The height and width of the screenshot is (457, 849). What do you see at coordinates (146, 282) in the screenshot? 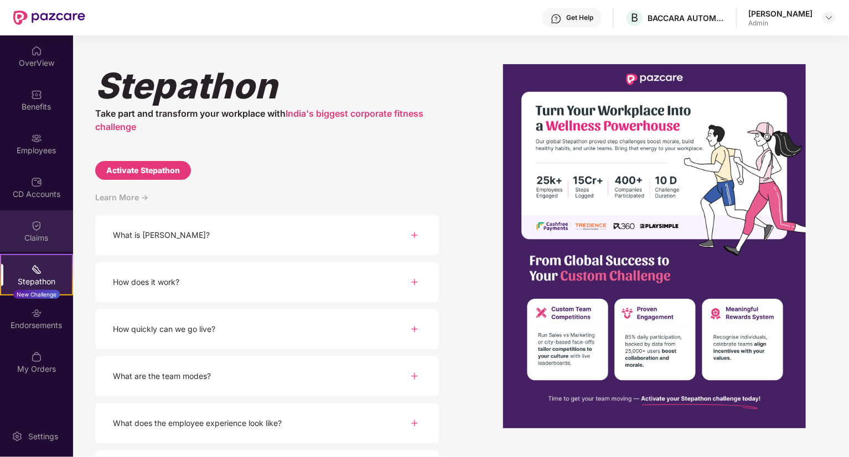
I see `div: How does it work?` at bounding box center [146, 282].